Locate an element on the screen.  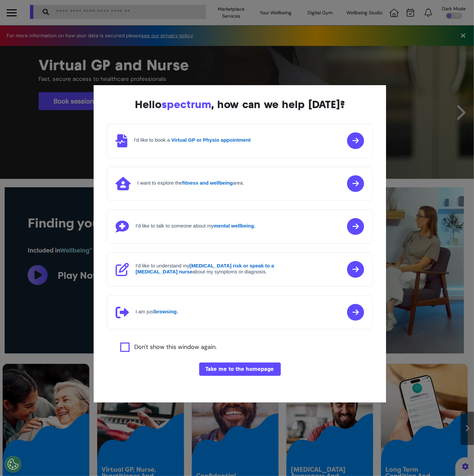
h4: I'd like to understand my about my symptoms or diagnosis. is located at coordinates (215, 269).